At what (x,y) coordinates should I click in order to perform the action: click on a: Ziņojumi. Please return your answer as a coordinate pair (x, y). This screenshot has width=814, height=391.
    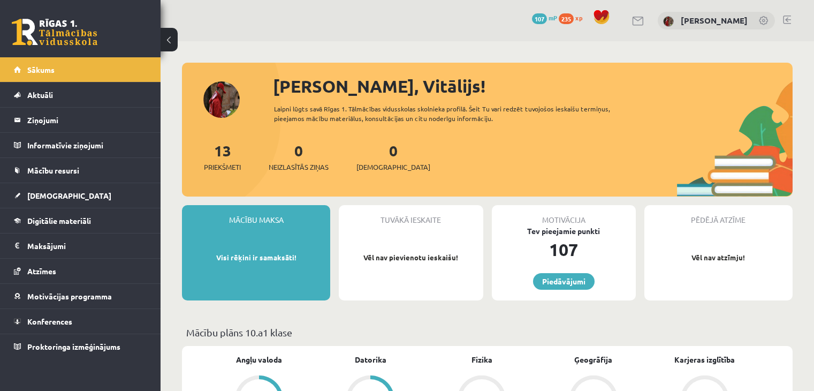
    Looking at the image, I should click on (80, 120).